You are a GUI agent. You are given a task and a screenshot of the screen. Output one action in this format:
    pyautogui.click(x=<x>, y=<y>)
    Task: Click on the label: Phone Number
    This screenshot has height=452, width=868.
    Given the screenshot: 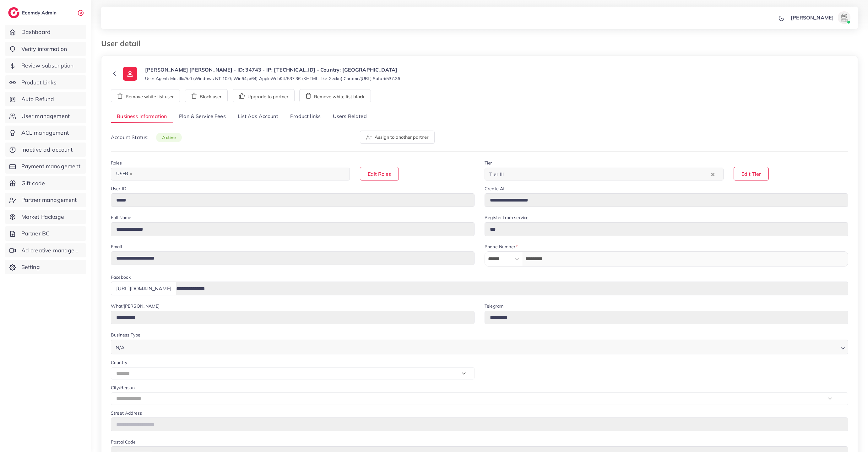 What is the action you would take?
    pyautogui.click(x=501, y=246)
    